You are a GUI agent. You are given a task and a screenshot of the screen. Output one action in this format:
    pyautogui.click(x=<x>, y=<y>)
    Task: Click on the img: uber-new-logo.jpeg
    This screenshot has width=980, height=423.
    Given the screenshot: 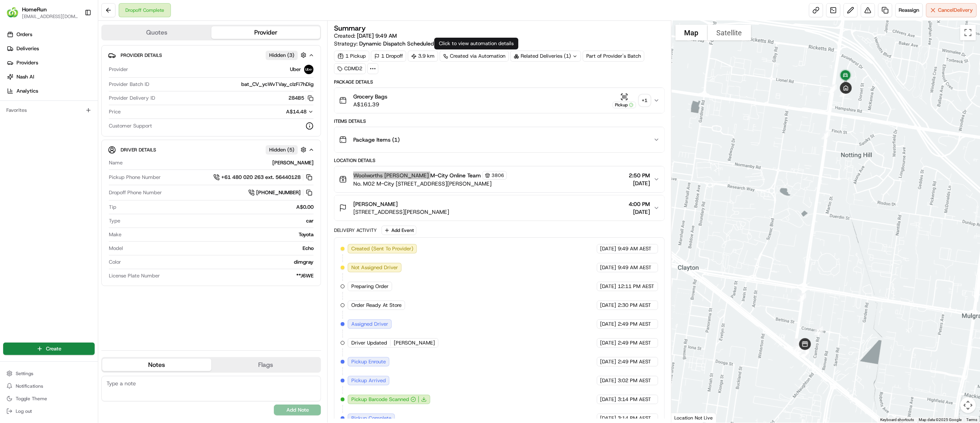 What is the action you would take?
    pyautogui.click(x=309, y=69)
    